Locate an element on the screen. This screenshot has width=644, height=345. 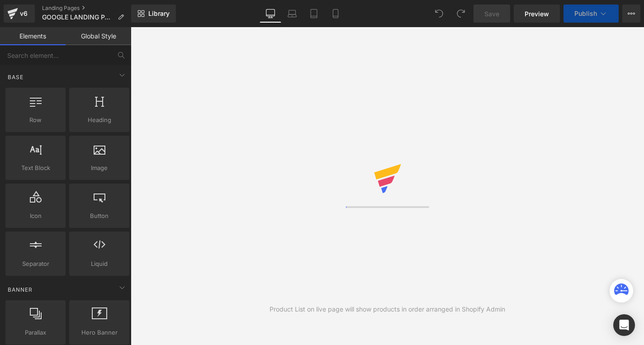
span: Library is located at coordinates (159, 14).